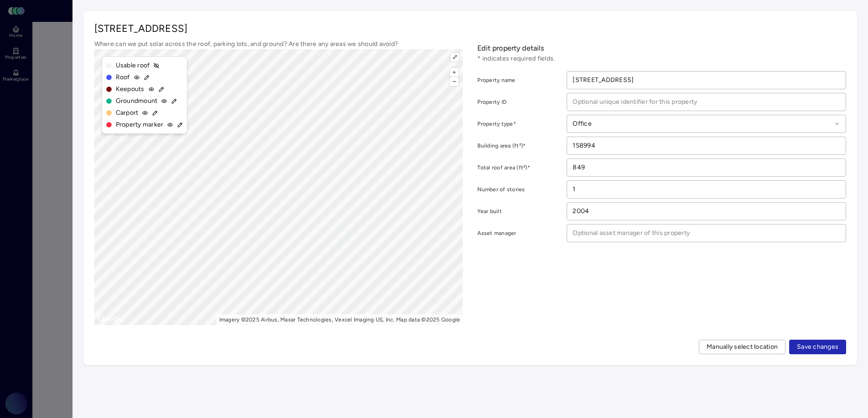 Image resolution: width=868 pixels, height=418 pixels. What do you see at coordinates (662, 59) in the screenshot?
I see `p: * indicates required fields.` at bounding box center [662, 59].